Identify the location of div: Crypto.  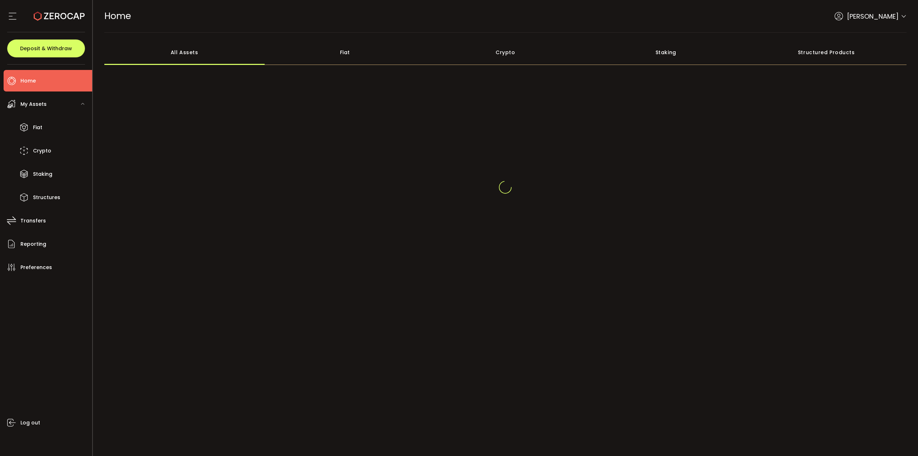
(505, 52).